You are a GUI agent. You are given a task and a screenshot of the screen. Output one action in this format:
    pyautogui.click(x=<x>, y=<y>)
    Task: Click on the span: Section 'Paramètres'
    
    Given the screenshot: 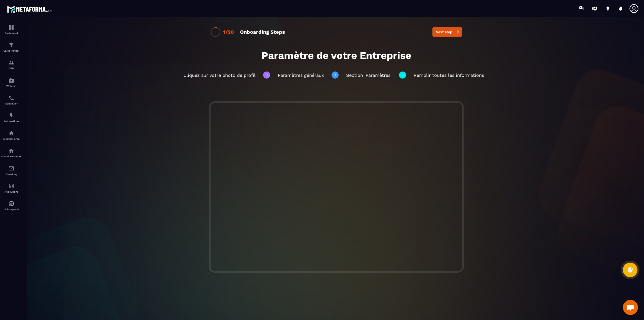 What is the action you would take?
    pyautogui.click(x=369, y=75)
    